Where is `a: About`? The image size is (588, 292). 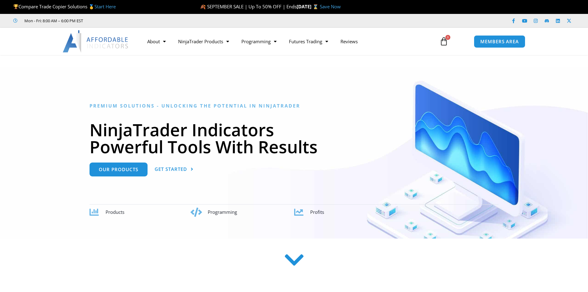 a: About is located at coordinates (157, 41).